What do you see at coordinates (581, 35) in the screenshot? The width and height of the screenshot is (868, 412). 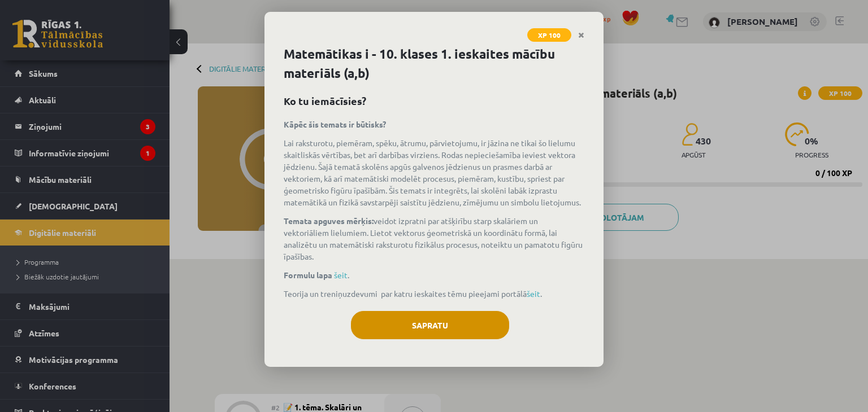 I see `a: Close` at bounding box center [581, 35].